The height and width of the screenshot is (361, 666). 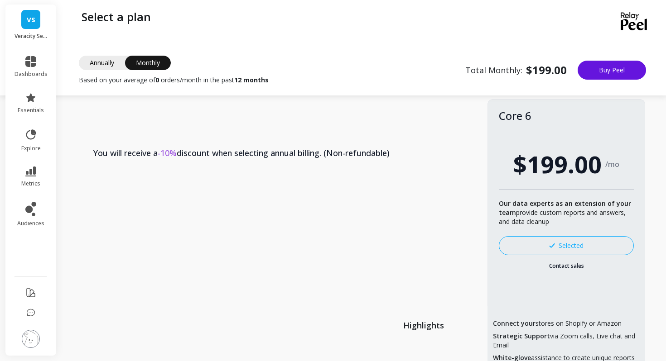 What do you see at coordinates (31, 224) in the screenshot?
I see `span: audiences` at bounding box center [31, 224].